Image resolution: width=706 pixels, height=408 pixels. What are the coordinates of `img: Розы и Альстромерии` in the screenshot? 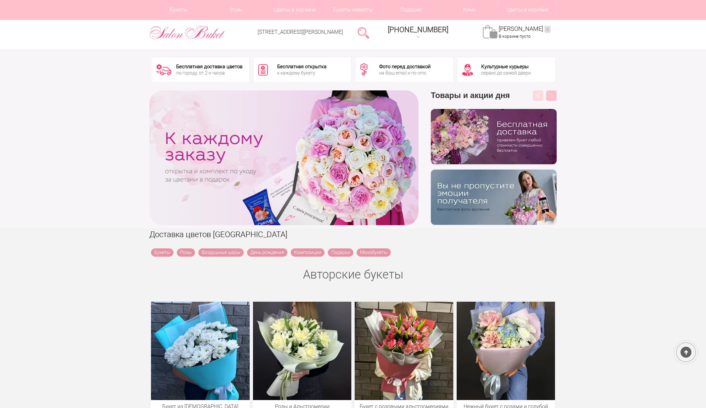 It's located at (302, 351).